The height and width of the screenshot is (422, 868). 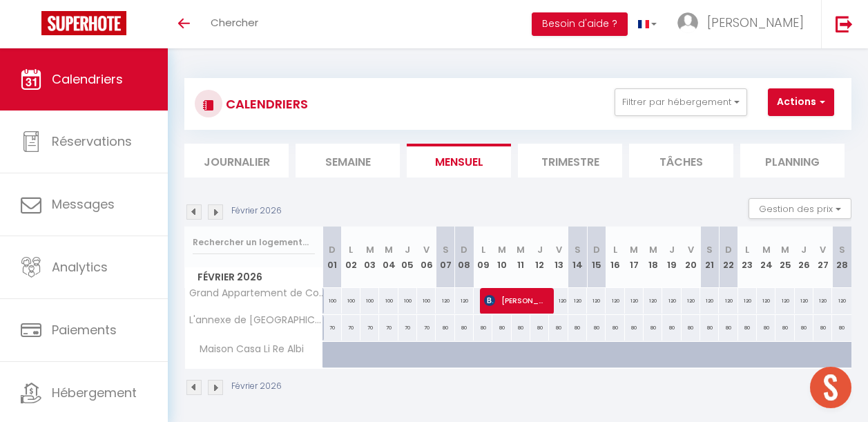 I want to click on span: Calendriers, so click(x=87, y=79).